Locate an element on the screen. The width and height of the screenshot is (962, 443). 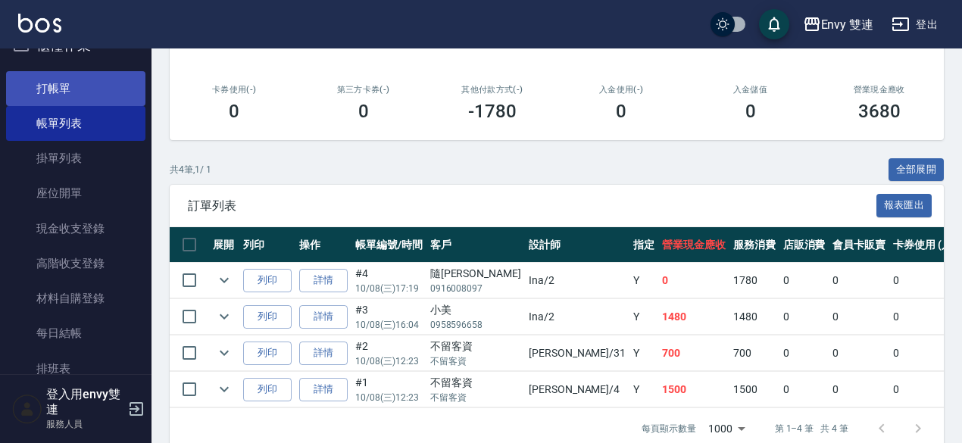
a: 座位開單 is located at coordinates (76, 193).